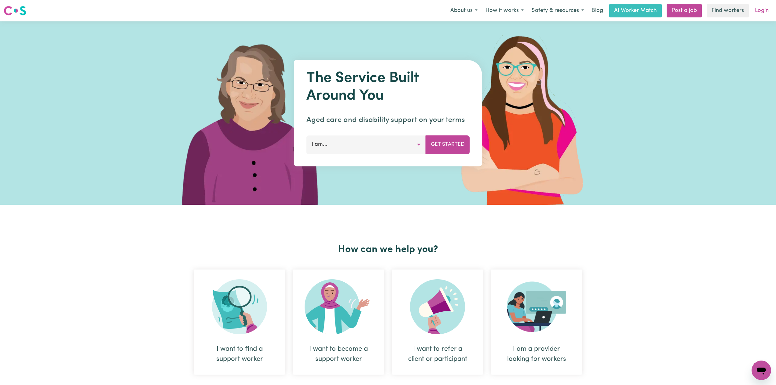 This screenshot has width=776, height=385. I want to click on a: AI Worker Match, so click(635, 11).